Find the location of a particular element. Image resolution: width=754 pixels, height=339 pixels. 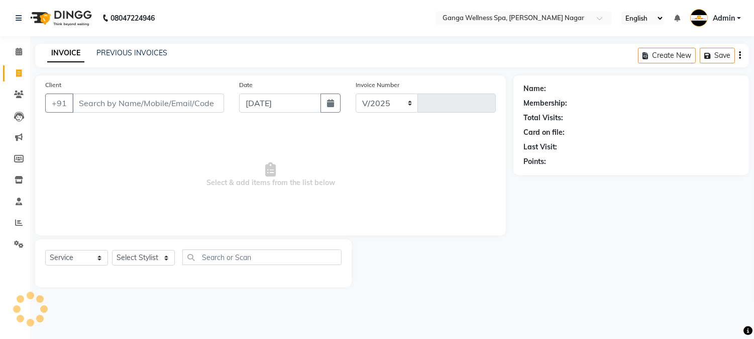

img: logo is located at coordinates (60, 18).